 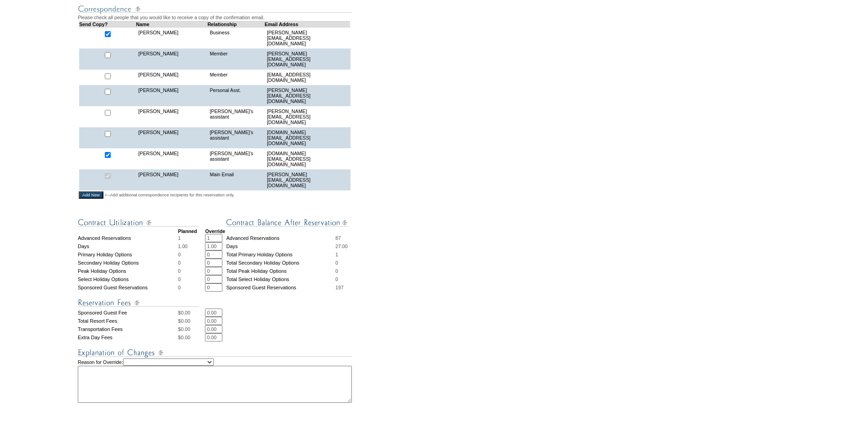 I want to click on strong: Planned, so click(x=187, y=231).